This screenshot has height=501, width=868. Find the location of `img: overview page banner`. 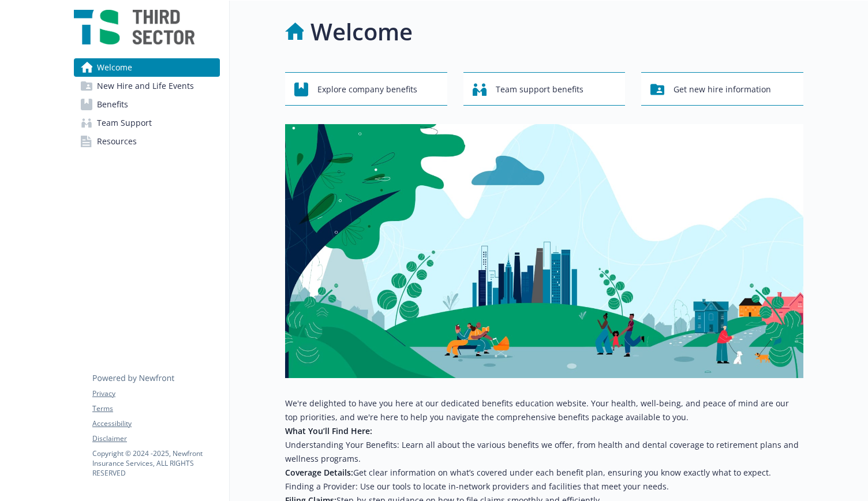

img: overview page banner is located at coordinates (544, 251).